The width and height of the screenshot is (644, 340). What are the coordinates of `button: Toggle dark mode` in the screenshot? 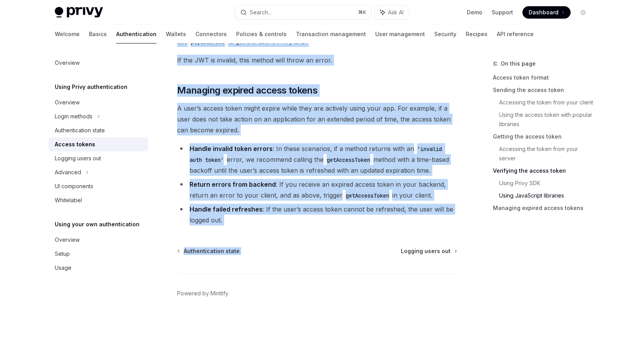 It's located at (583, 12).